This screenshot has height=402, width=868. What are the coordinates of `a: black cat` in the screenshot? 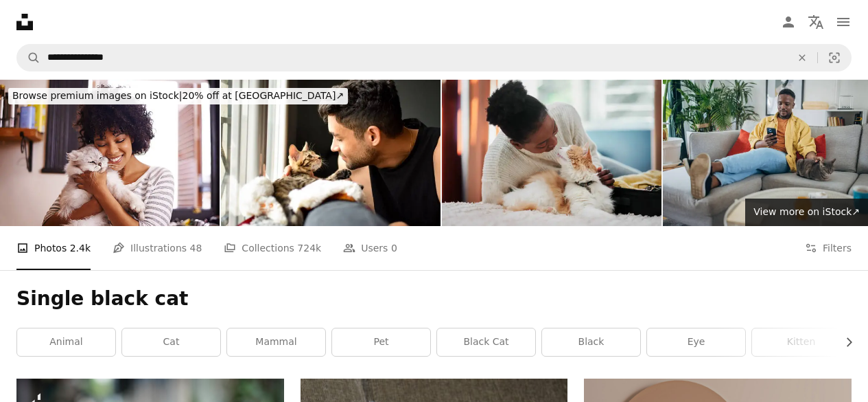 It's located at (486, 342).